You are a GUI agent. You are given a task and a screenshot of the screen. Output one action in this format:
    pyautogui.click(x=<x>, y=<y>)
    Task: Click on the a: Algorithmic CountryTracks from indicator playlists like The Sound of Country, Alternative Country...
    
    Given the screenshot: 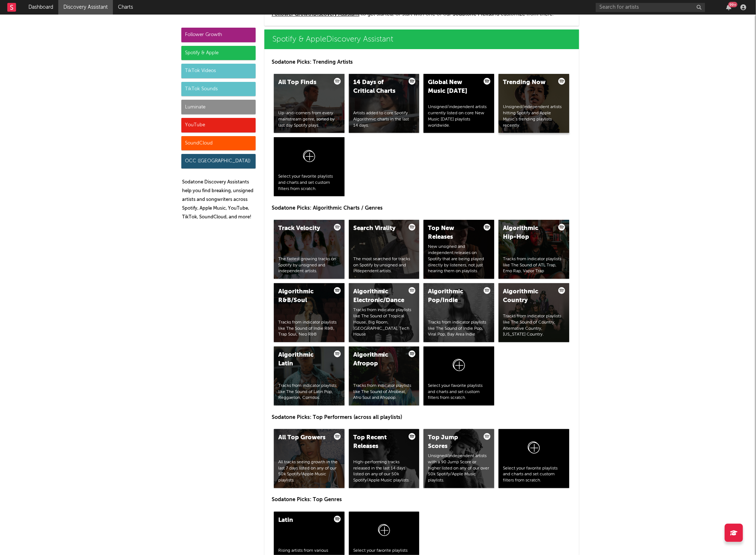 What is the action you would take?
    pyautogui.click(x=534, y=313)
    